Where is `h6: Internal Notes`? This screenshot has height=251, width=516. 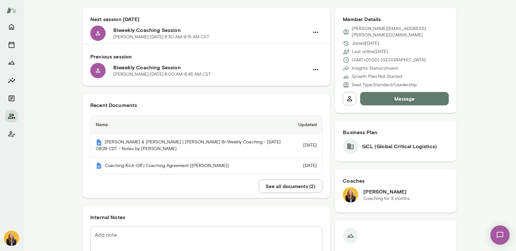
h6: Internal Notes is located at coordinates (206, 218).